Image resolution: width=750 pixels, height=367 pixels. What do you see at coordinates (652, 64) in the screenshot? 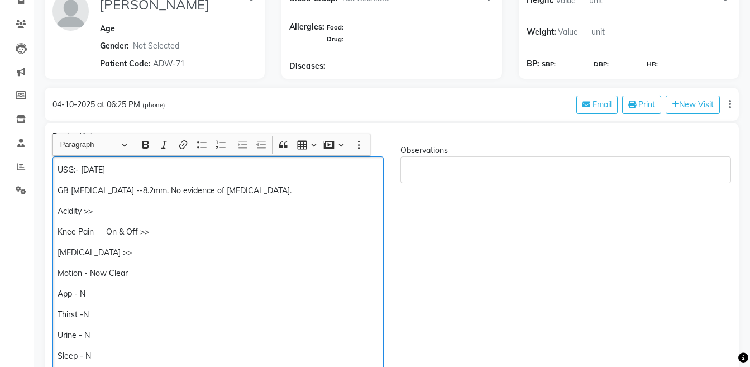
I see `span: HR:` at bounding box center [652, 64].